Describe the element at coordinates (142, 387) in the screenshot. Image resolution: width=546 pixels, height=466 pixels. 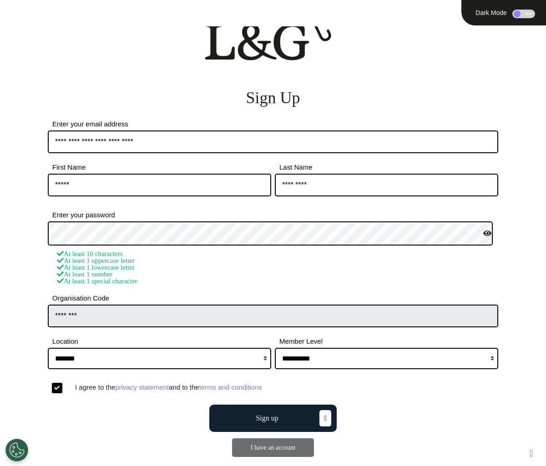
I see `a: privacy statement` at that location.